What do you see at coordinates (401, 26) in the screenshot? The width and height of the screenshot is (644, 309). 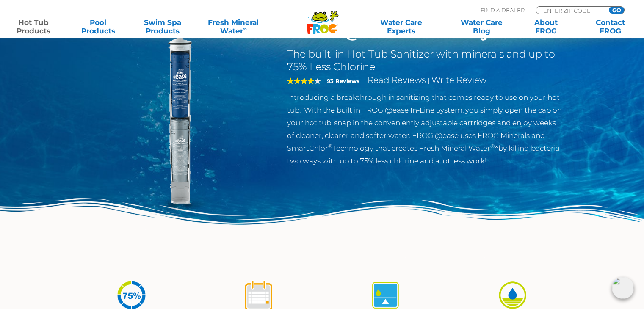 I see `a: Water CareExperts` at bounding box center [401, 26].